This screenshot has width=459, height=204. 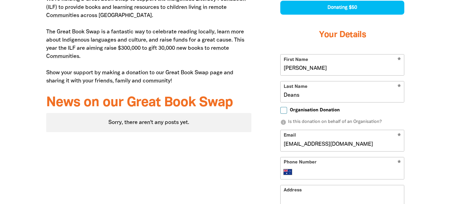 What do you see at coordinates (342, 35) in the screenshot?
I see `h3: Your Details` at bounding box center [342, 35].